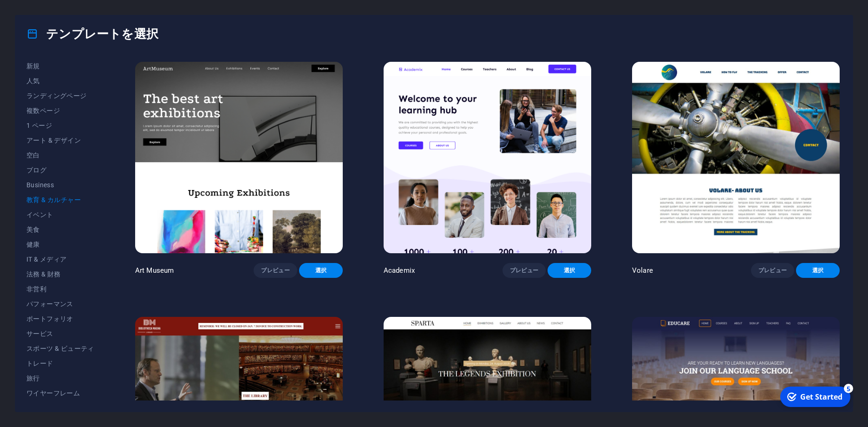  I want to click on button: イベント, so click(61, 215).